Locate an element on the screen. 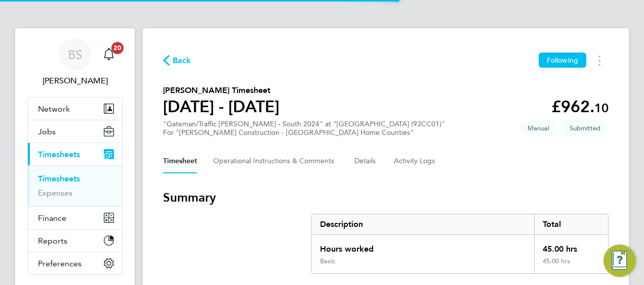  span: Following is located at coordinates (562, 60).